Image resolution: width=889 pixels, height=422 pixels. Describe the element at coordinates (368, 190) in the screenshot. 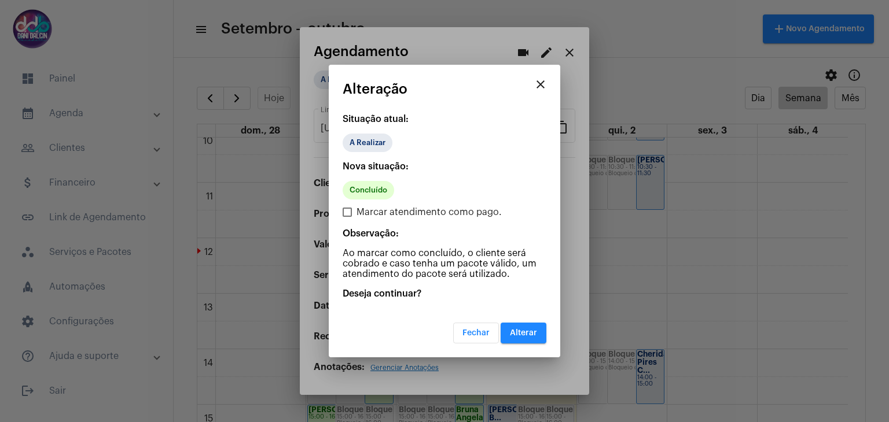

I see `mat-chip: Concluído` at that location.